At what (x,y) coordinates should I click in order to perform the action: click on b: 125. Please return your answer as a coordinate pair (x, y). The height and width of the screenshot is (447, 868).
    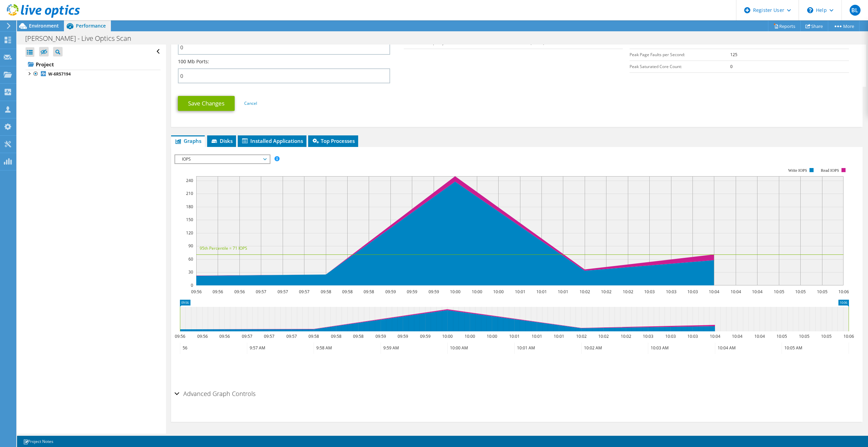
    Looking at the image, I should click on (734, 54).